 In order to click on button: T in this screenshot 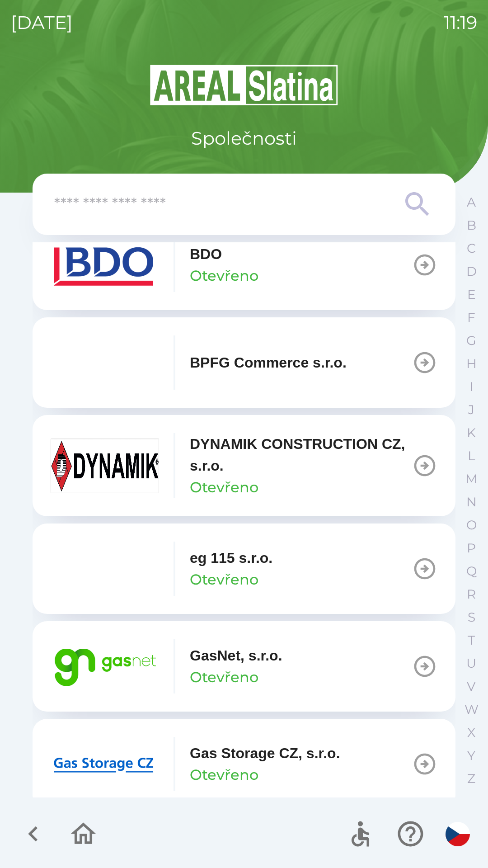, I will do `click(471, 640)`.